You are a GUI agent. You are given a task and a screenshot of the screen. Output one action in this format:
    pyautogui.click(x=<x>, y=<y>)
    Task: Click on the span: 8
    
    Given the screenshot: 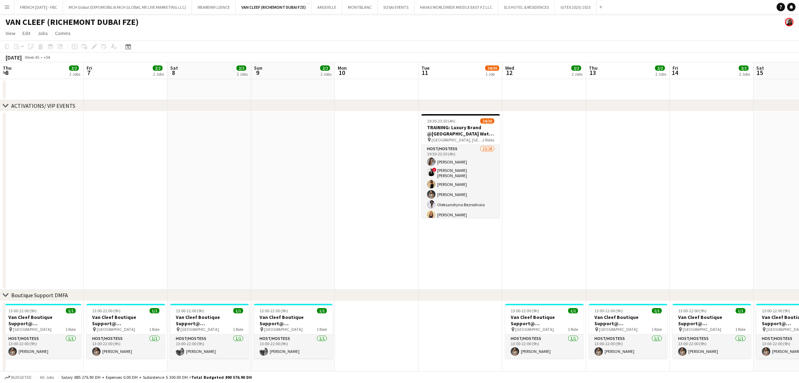 What is the action you would take?
    pyautogui.click(x=173, y=72)
    